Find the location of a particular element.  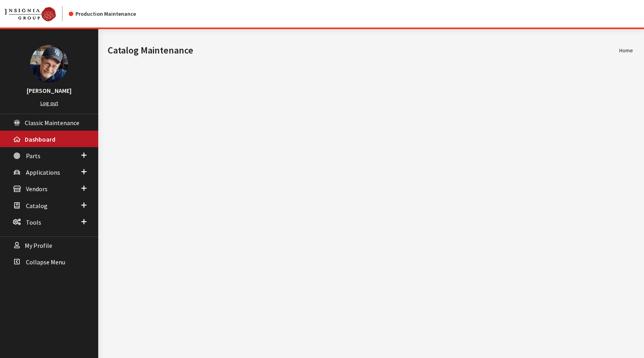

span: Applications is located at coordinates (43, 172).